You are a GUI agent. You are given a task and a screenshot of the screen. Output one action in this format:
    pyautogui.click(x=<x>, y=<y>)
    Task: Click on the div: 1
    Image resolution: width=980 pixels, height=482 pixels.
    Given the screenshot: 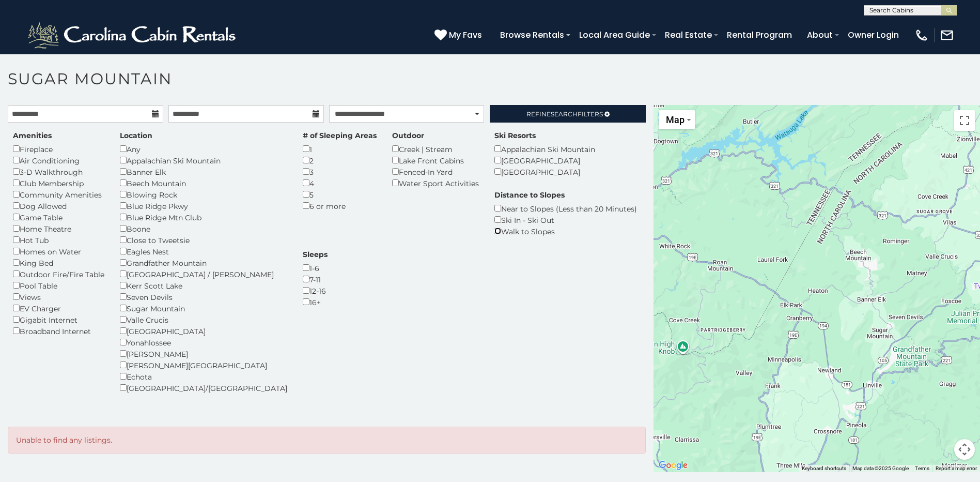 What is the action you would take?
    pyautogui.click(x=339, y=149)
    